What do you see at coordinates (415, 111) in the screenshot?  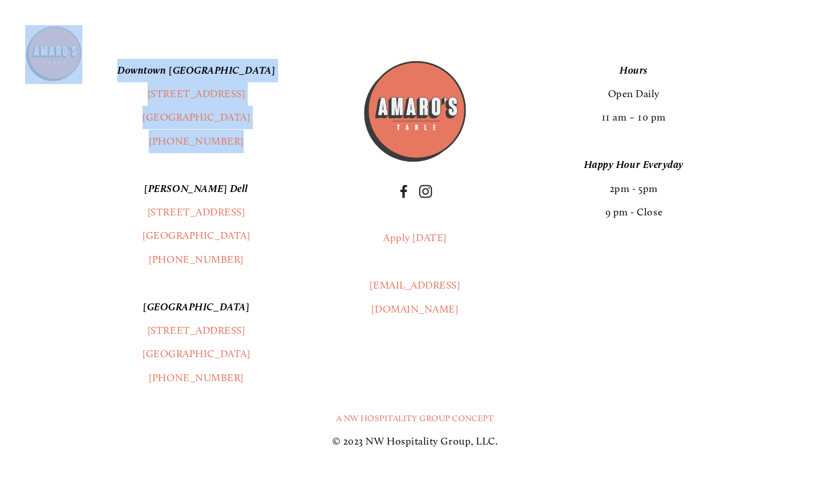 I see `img: Amaros_Logo.png` at bounding box center [415, 111].